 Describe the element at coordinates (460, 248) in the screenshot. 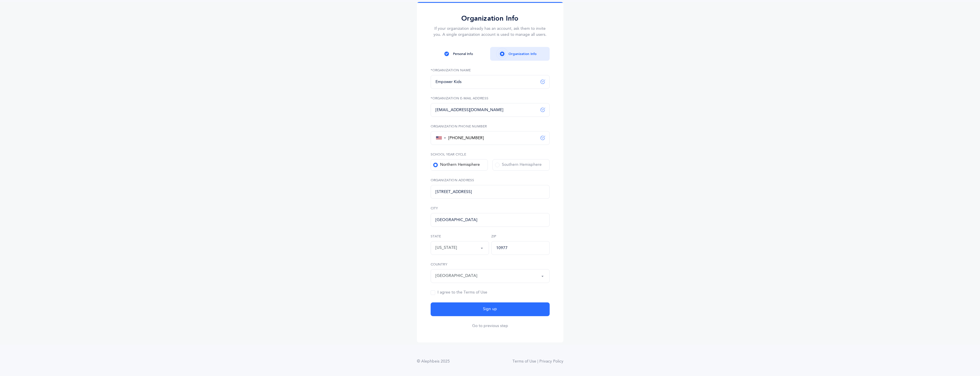

I see `button: New York` at that location.